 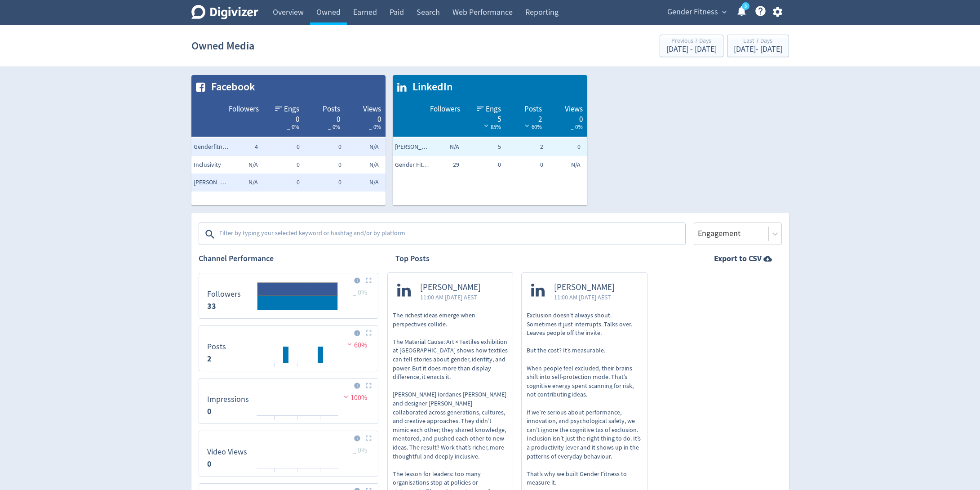 I want to click on span: 100%, so click(x=354, y=398).